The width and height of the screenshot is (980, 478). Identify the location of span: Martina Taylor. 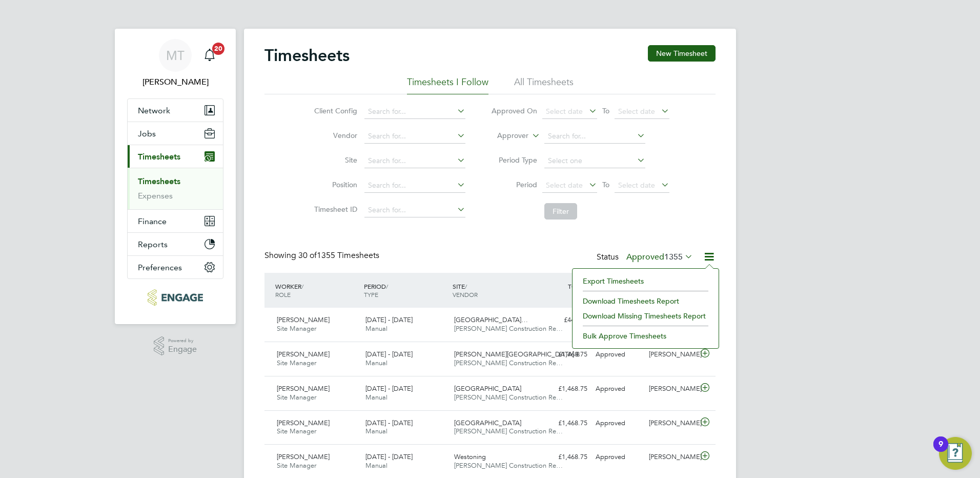
(175, 82).